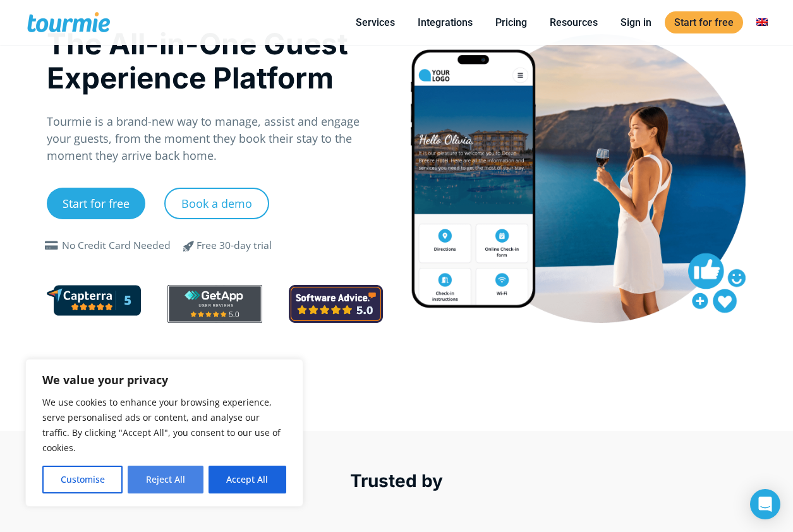 Image resolution: width=793 pixels, height=532 pixels. I want to click on button: Reject All, so click(165, 480).